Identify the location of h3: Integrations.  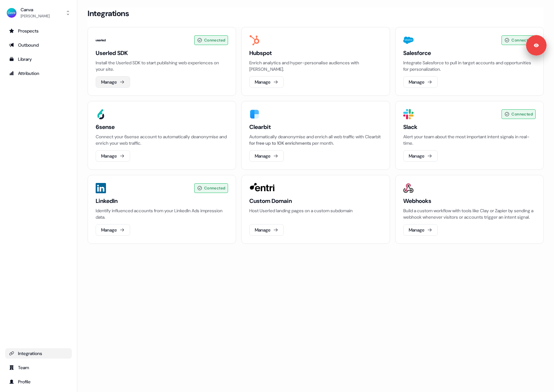
(108, 14).